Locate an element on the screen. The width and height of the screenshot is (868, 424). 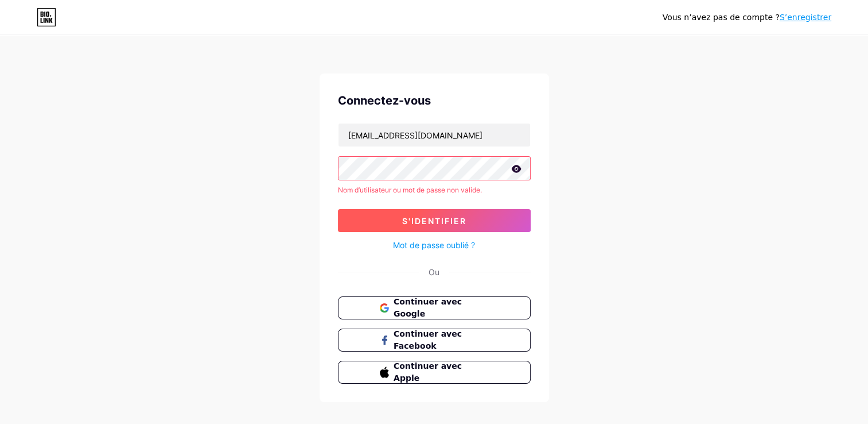
div: Connectez-vous is located at coordinates (434, 100).